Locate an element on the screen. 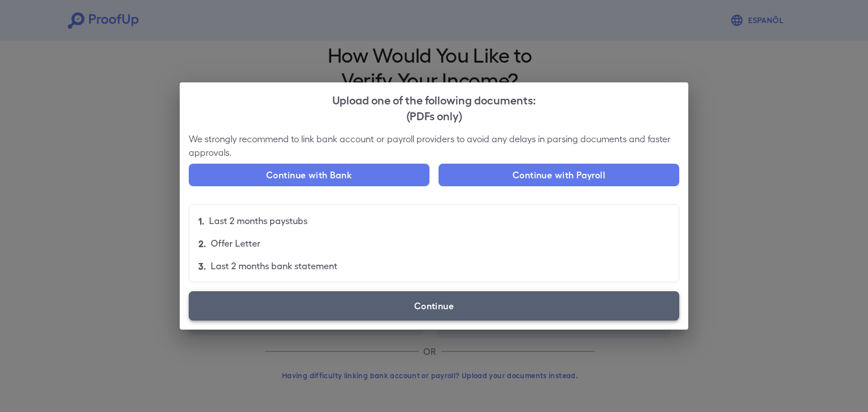 This screenshot has height=412, width=868. button: Continue with Payroll is located at coordinates (559, 175).